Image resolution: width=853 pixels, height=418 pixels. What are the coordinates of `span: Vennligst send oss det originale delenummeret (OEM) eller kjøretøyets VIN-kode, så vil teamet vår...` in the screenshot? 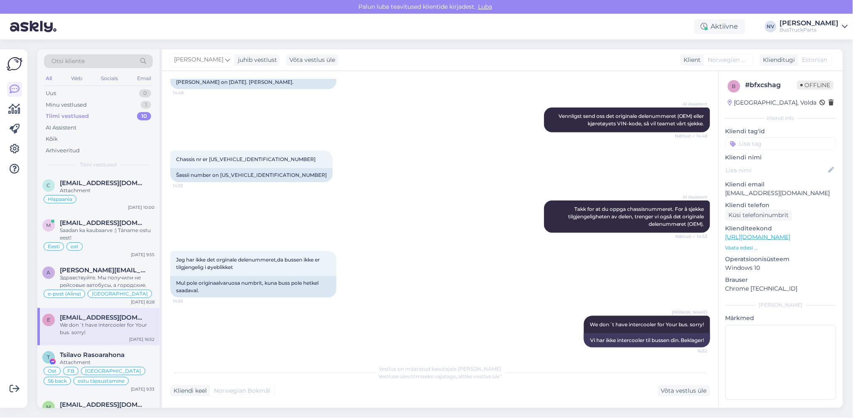 It's located at (632, 120).